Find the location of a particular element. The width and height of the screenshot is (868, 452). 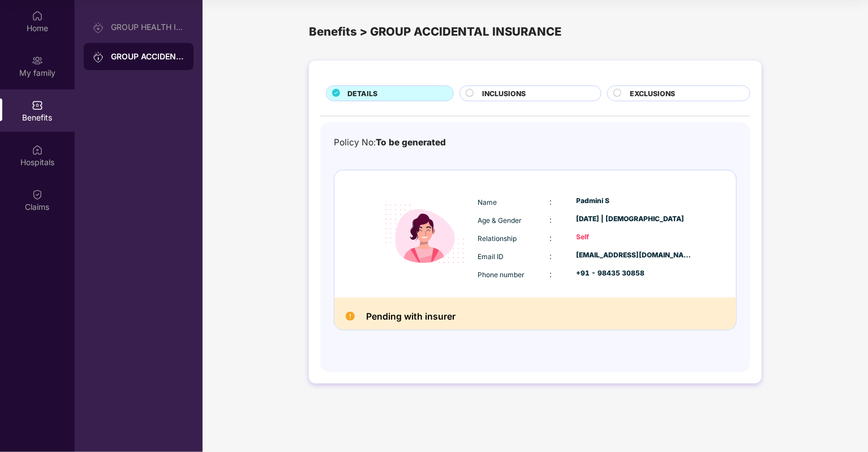

span: Phone number is located at coordinates (501, 275).